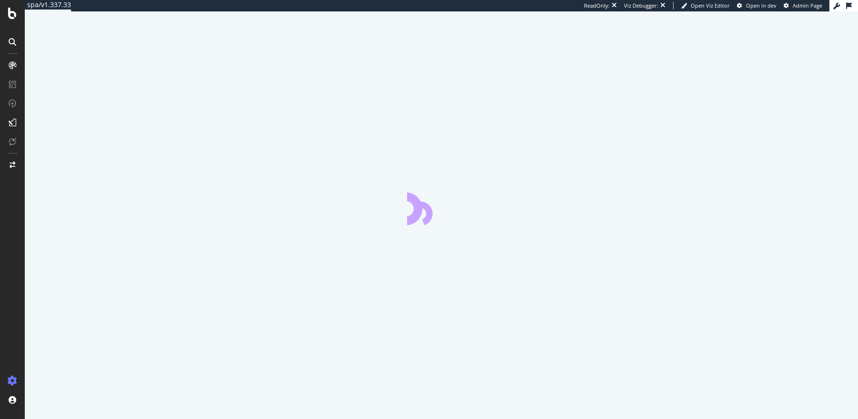 The height and width of the screenshot is (419, 858). I want to click on div: ReadOnly:, so click(597, 6).